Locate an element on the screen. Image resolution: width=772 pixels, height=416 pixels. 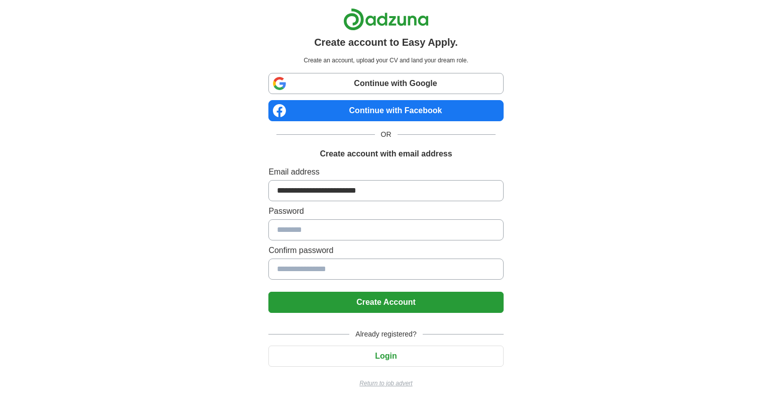
span: Already registered? is located at coordinates (386, 334).